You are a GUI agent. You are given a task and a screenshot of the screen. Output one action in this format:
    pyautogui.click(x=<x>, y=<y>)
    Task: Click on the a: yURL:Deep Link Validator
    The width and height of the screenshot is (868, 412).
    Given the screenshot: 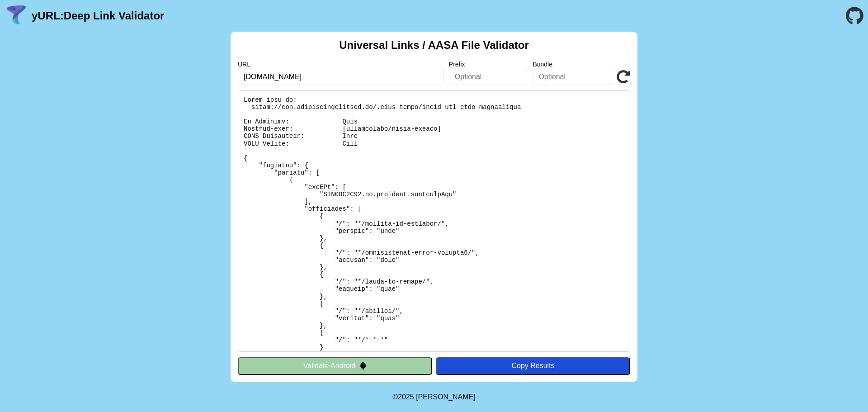 What is the action you would take?
    pyautogui.click(x=97, y=16)
    